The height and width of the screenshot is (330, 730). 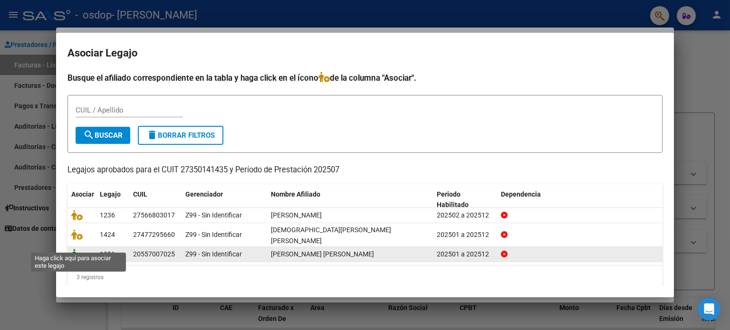 What do you see at coordinates (154, 215) in the screenshot?
I see `div: 27566803017` at bounding box center [154, 215].